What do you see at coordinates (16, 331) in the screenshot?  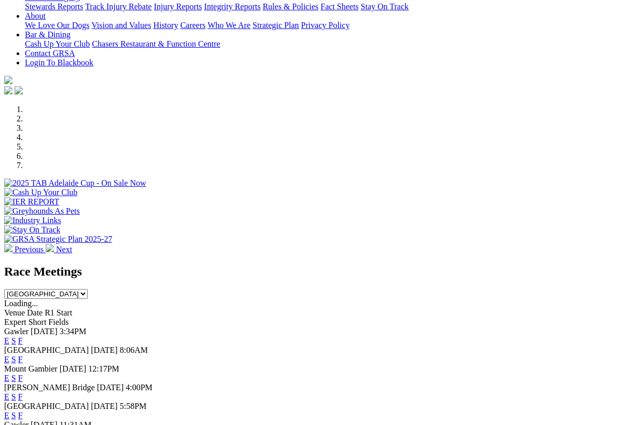 I see `span: Gawler` at bounding box center [16, 331].